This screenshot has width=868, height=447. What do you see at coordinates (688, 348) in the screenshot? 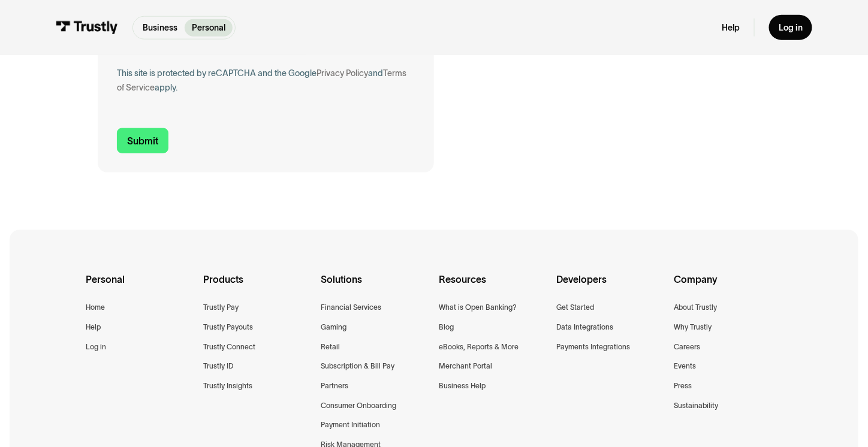
I see `div: Careers` at bounding box center [688, 348].